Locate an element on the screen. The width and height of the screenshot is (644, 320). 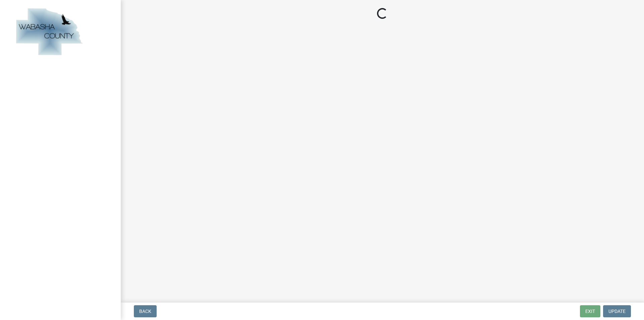
span: Back is located at coordinates (145, 311).